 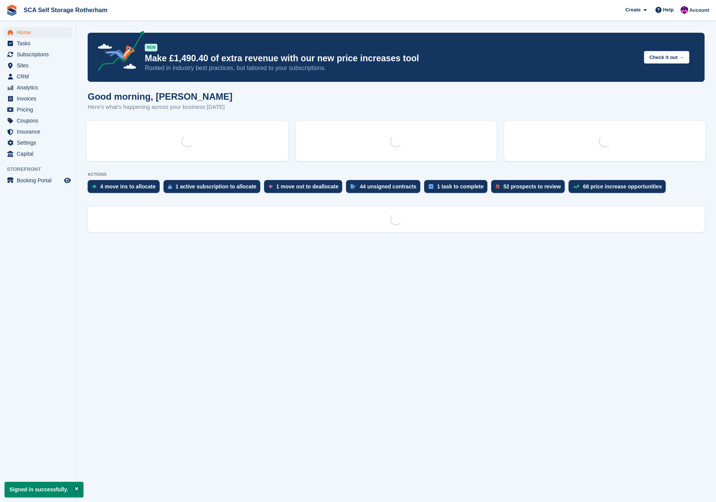 I want to click on img: prospect-51fa495bee0391a8d652442698ab0144808aea92771e9ea1ae160a38d050c398.svg, so click(x=497, y=187).